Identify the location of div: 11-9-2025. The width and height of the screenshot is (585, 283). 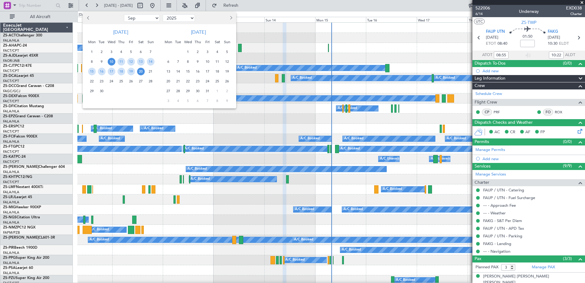
(121, 61).